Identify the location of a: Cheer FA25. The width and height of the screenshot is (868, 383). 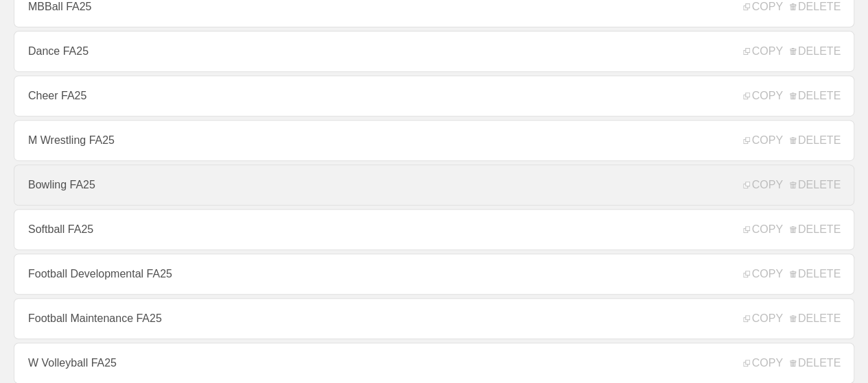
(434, 96).